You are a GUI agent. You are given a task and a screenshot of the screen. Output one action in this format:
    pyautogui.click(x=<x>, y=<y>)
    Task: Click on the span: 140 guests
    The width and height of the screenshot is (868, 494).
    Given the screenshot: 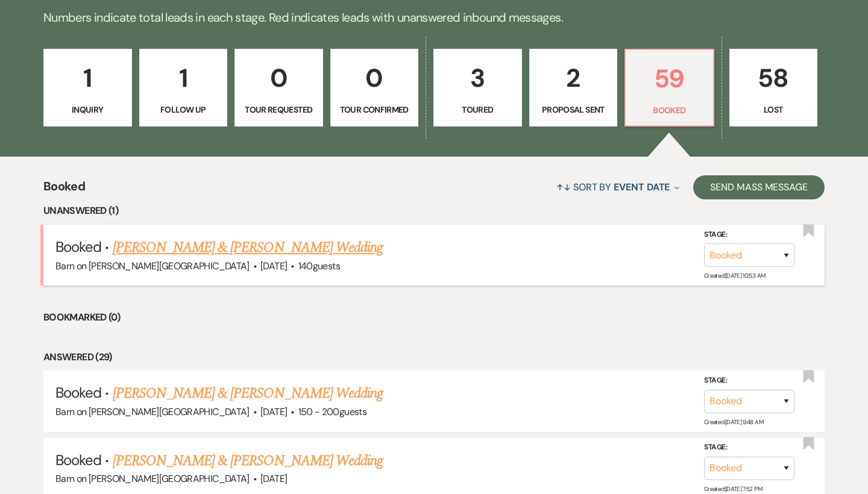 What is the action you would take?
    pyautogui.click(x=319, y=266)
    